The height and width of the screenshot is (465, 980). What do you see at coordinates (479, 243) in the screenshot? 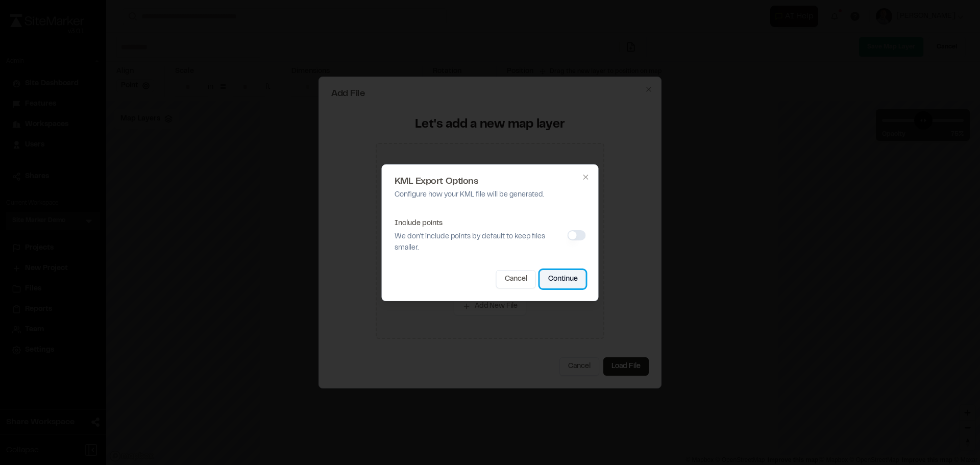
I see `p: We don't include points by default to keep files smaller.` at bounding box center [479, 243].